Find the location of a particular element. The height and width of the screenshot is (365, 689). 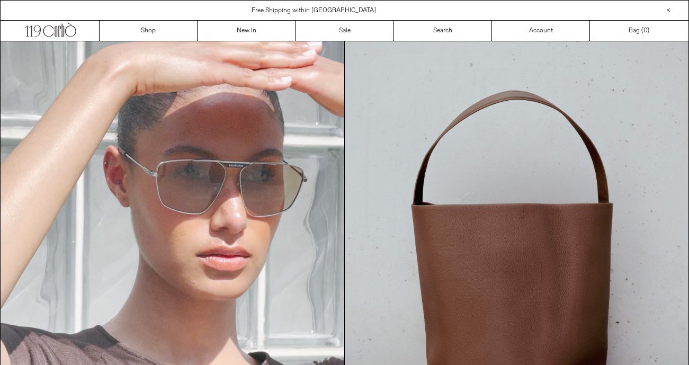

a: Shop is located at coordinates (148, 31).